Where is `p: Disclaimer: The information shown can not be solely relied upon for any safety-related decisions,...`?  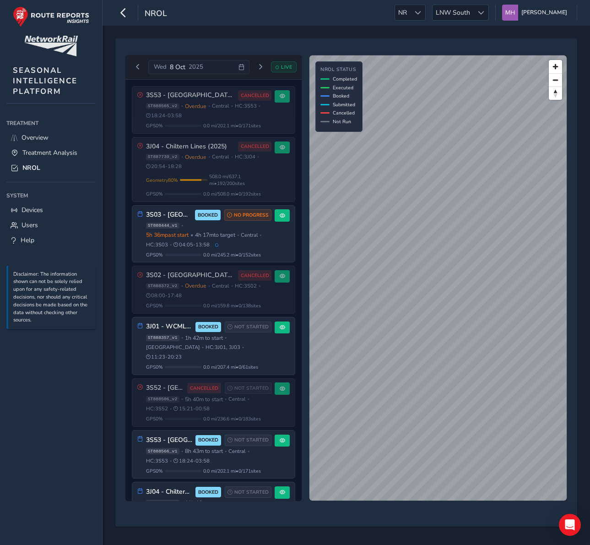 p: Disclaimer: The information shown can not be solely relied upon for any safety-related decisions,... is located at coordinates (52, 298).